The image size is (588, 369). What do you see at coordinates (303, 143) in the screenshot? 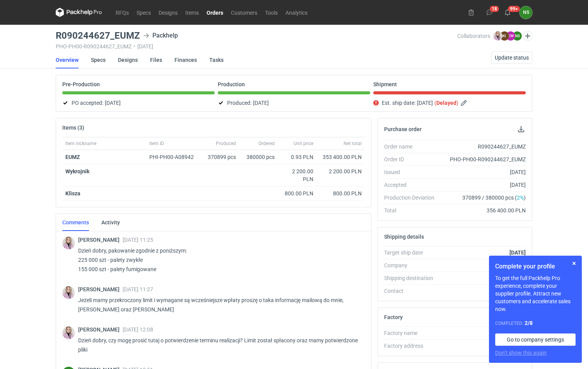
I see `span: Unit price` at bounding box center [303, 143].